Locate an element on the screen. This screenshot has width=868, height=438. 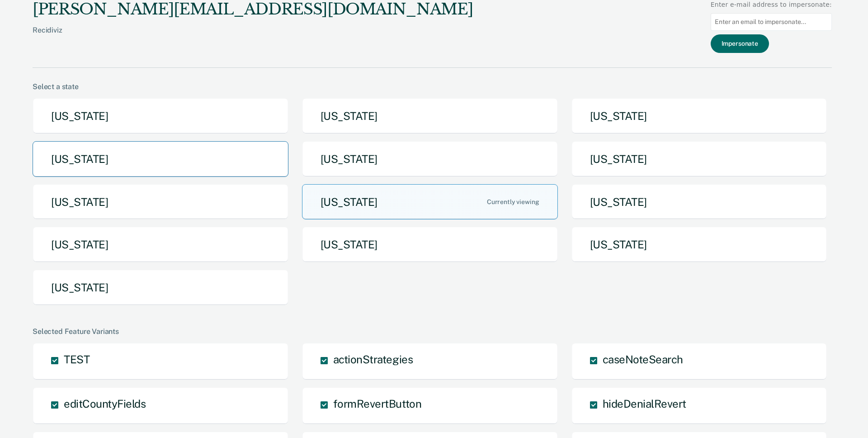
button: Impersonate is located at coordinates (740, 44).